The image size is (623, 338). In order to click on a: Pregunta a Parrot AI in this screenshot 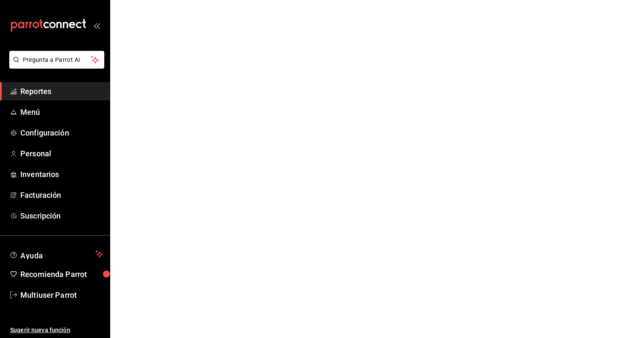, I will do `click(55, 66)`.